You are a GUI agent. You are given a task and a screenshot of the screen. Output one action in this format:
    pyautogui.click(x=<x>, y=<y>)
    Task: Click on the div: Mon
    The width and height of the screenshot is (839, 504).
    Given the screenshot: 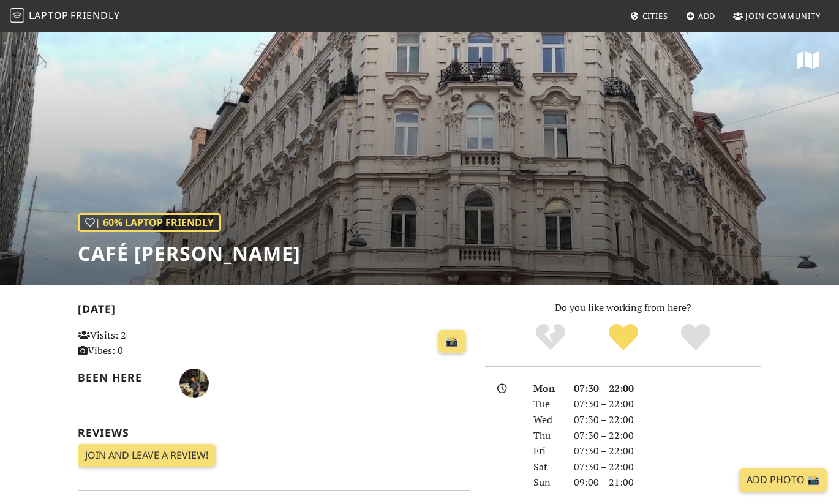 What is the action you would take?
    pyautogui.click(x=546, y=388)
    